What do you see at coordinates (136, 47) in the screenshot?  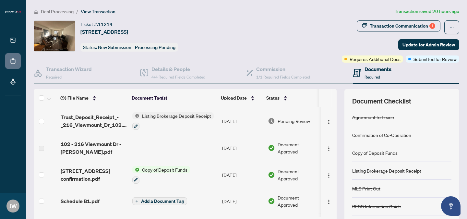 I see `span: New Submission - Processing Pending` at bounding box center [136, 47].